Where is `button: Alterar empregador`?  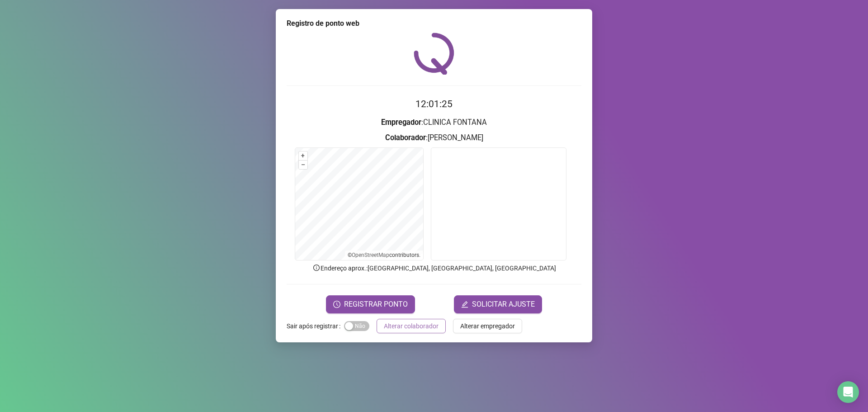
button: Alterar empregador is located at coordinates (487, 326).